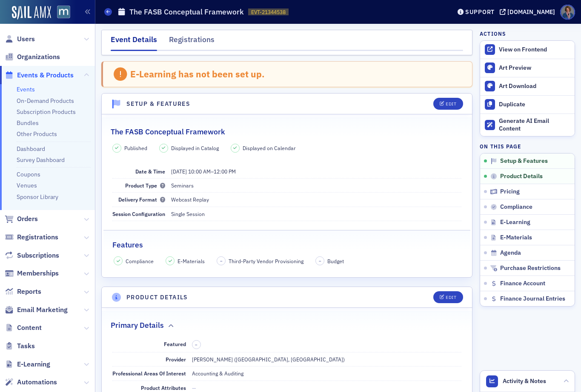  What do you see at coordinates (28, 123) in the screenshot?
I see `a: Bundles` at bounding box center [28, 123].